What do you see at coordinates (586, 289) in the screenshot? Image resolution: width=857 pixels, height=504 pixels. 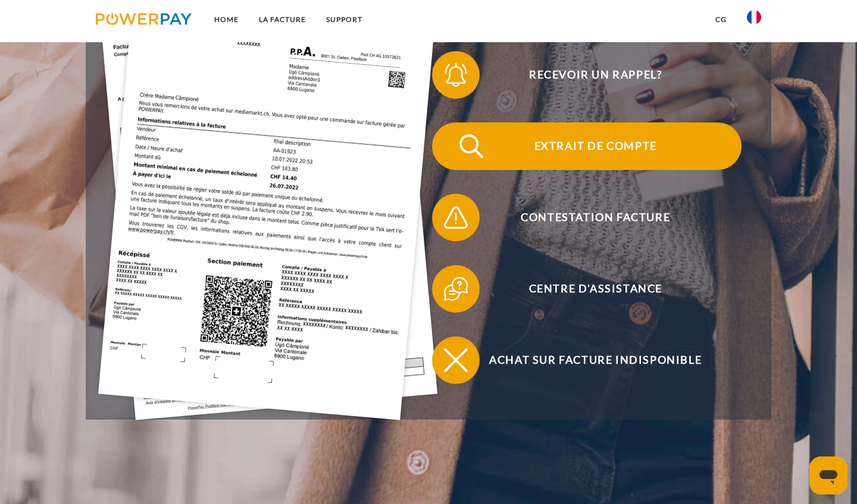 I see `a: Centre d'assistance` at bounding box center [586, 289].